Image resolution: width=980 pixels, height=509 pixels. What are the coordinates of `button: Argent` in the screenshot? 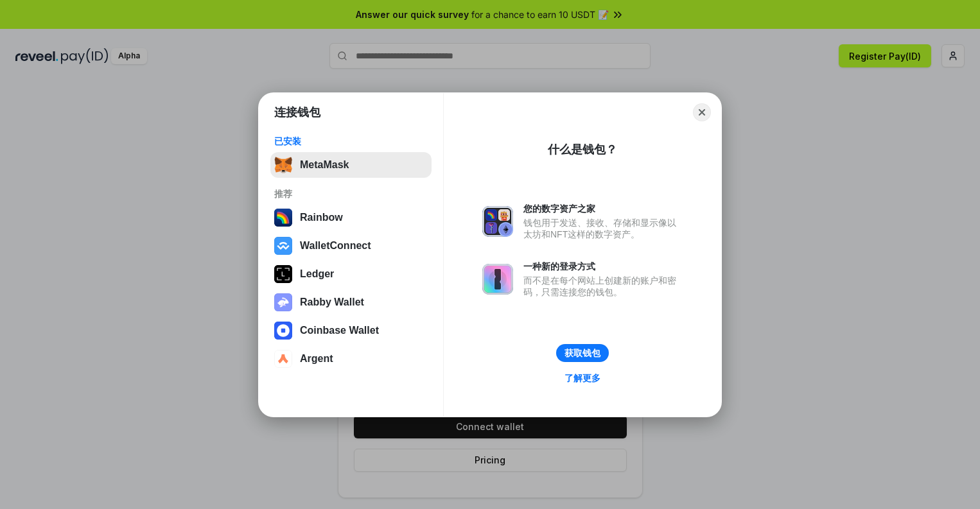 It's located at (350, 359).